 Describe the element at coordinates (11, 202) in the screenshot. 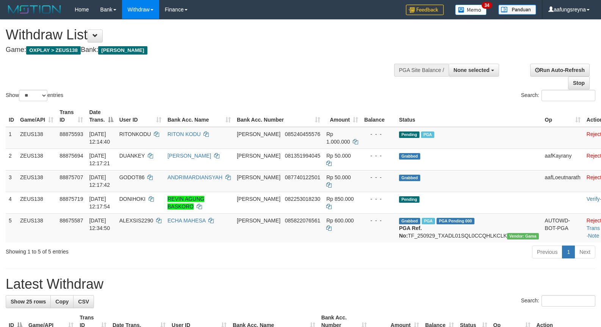

I see `td: 4` at that location.